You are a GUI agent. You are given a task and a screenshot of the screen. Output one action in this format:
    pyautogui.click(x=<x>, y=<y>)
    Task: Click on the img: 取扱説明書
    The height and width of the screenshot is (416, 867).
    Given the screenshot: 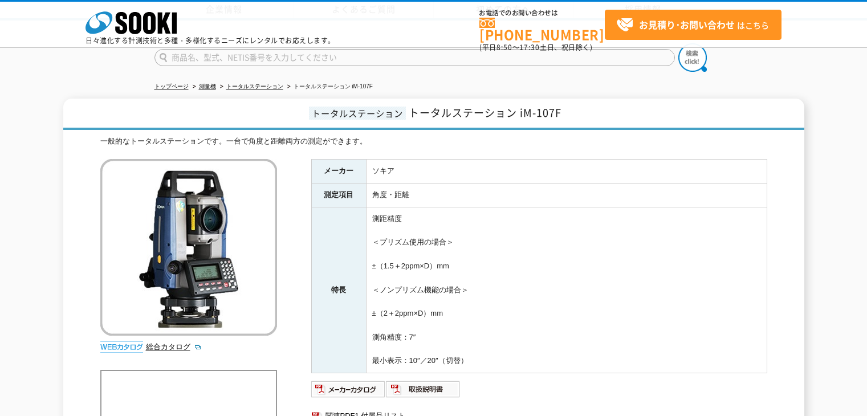 What is the action you would take?
    pyautogui.click(x=423, y=389)
    